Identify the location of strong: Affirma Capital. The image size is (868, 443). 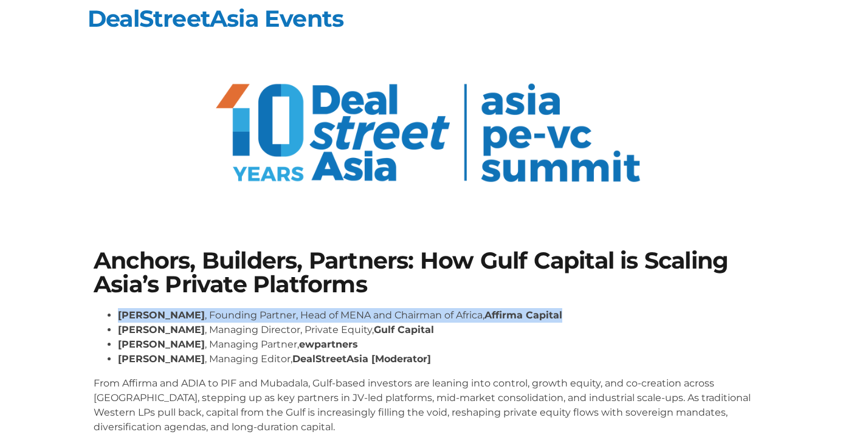
(524, 315).